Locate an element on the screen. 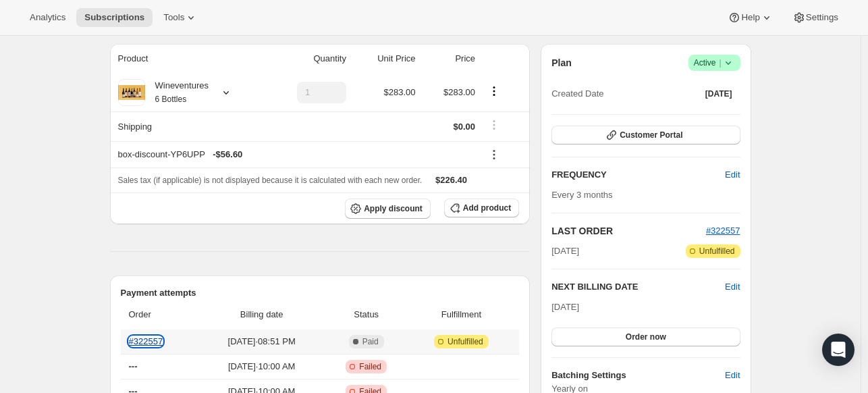 The image size is (868, 393). button: Help is located at coordinates (749, 18).